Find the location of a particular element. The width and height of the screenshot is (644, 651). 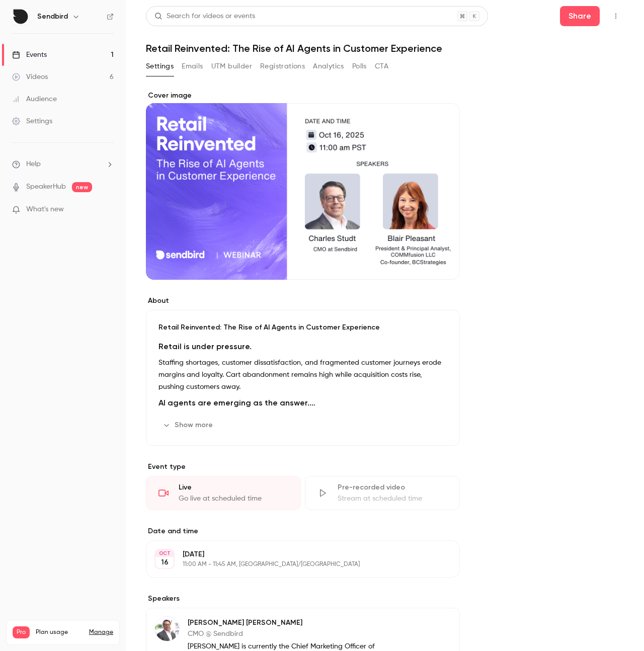

section: Cover image is located at coordinates (303, 185).